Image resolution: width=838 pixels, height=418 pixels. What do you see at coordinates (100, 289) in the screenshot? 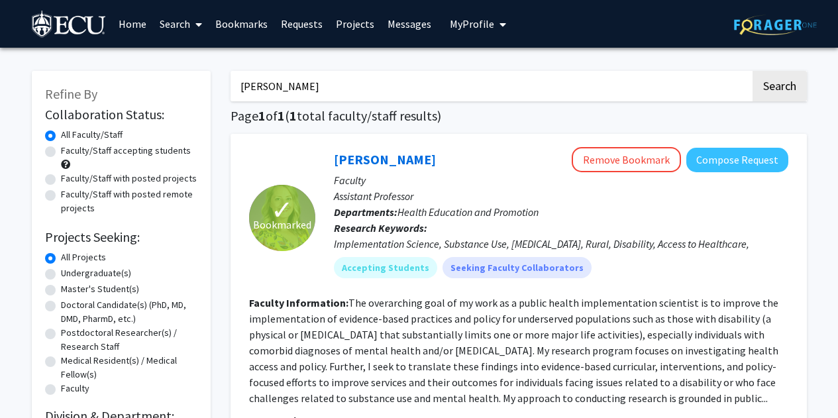
I see `label: Master's Student(s)` at bounding box center [100, 289].